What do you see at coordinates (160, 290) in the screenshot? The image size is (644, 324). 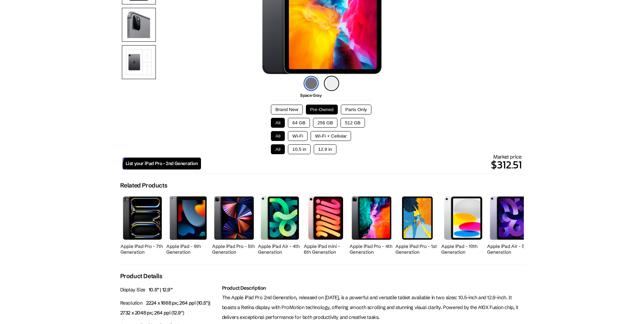 I see `span: 10.5” | 12.9”` at bounding box center [160, 290].